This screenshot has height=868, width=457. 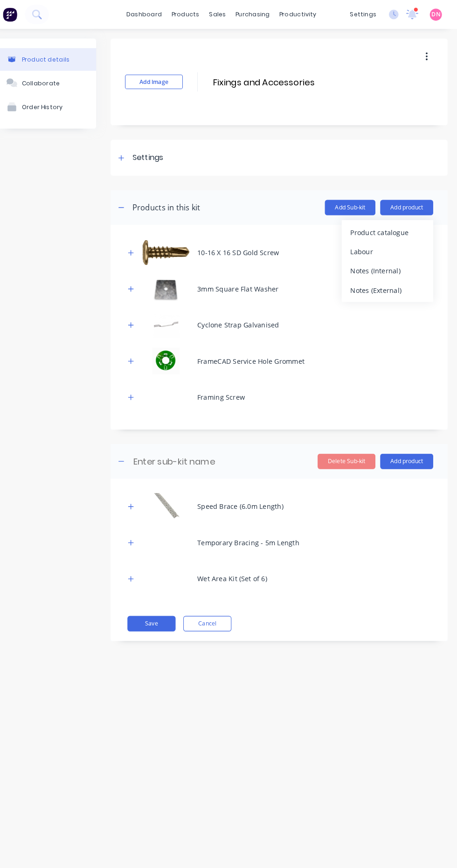 I want to click on button: Cancel, so click(x=214, y=604).